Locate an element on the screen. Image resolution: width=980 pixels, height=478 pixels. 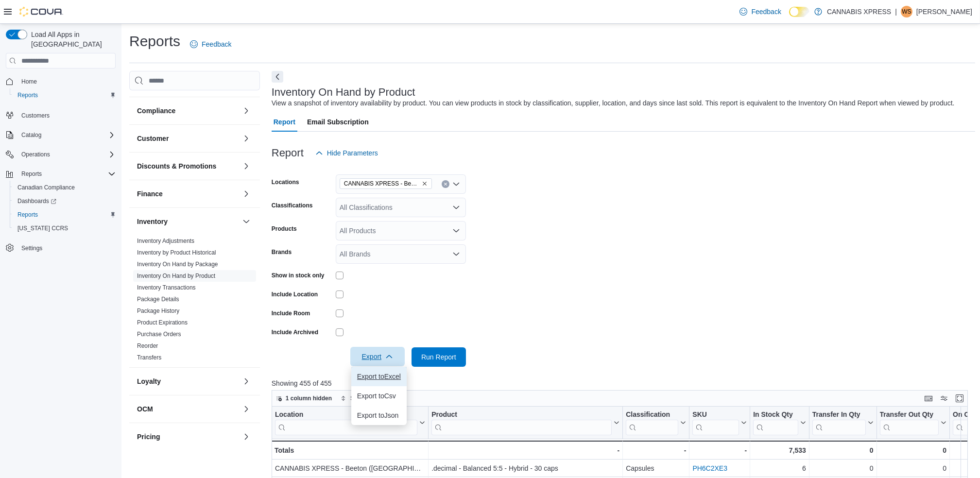
span: Canadian Compliance is located at coordinates (46, 188).